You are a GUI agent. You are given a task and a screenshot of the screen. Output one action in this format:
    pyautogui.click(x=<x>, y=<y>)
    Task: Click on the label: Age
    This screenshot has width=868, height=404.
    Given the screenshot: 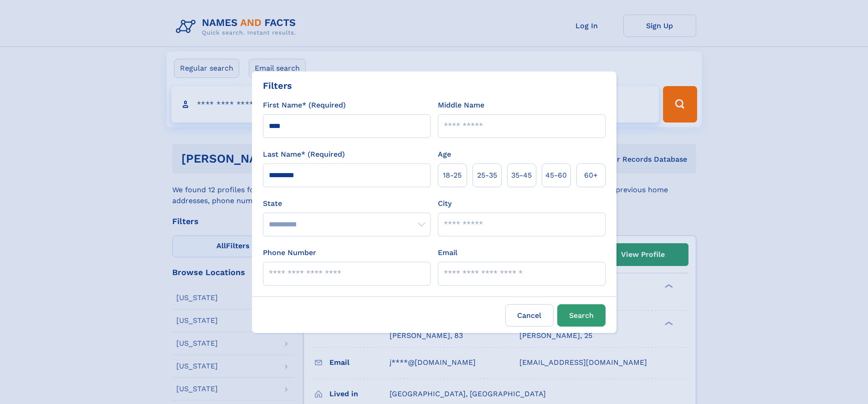 What is the action you would take?
    pyautogui.click(x=444, y=154)
    